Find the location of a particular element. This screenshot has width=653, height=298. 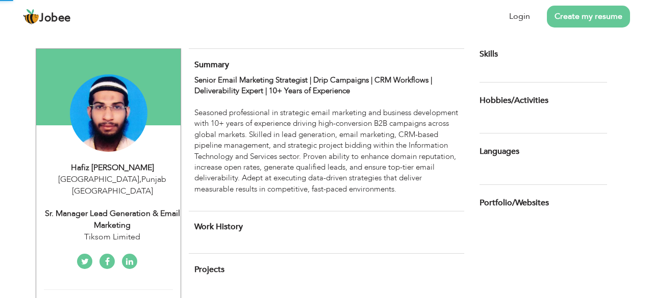

img: Hafiz Waqas Munir is located at coordinates (109, 113).